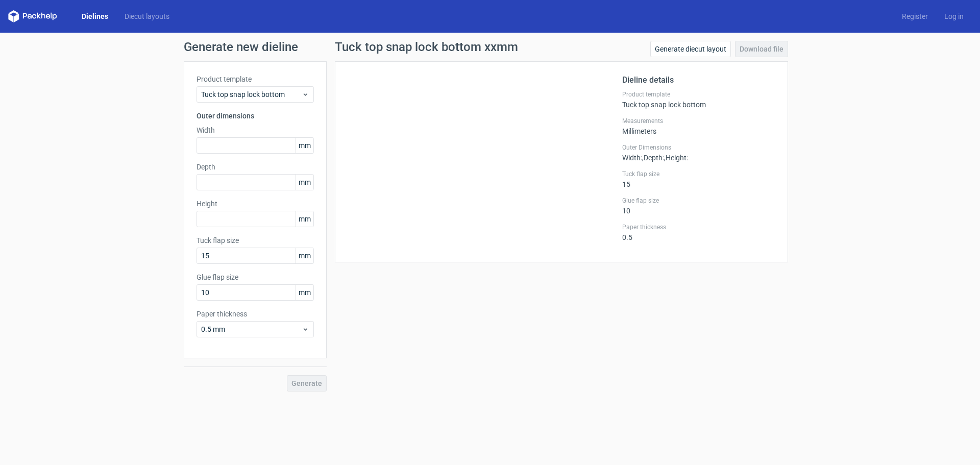  What do you see at coordinates (632, 157) in the screenshot?
I see `span: Width :` at bounding box center [632, 157].